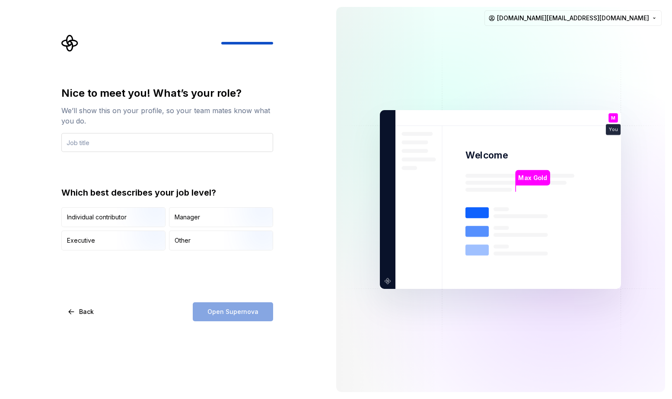  I want to click on div: Which best describes your job level?, so click(167, 193).